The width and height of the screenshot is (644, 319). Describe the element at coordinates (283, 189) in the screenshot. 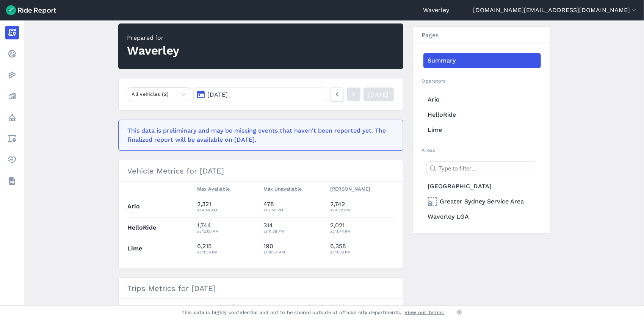

I see `button: Max Unavailable` at that location.